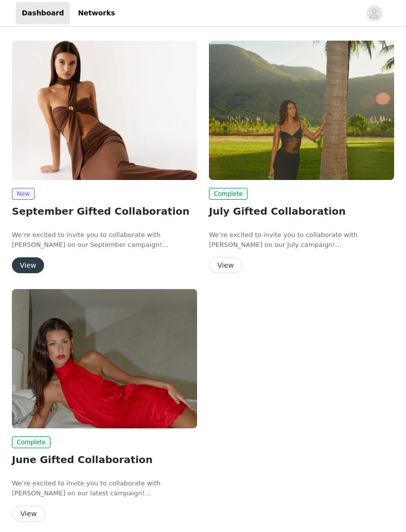  Describe the element at coordinates (24, 194) in the screenshot. I see `span: New` at that location.